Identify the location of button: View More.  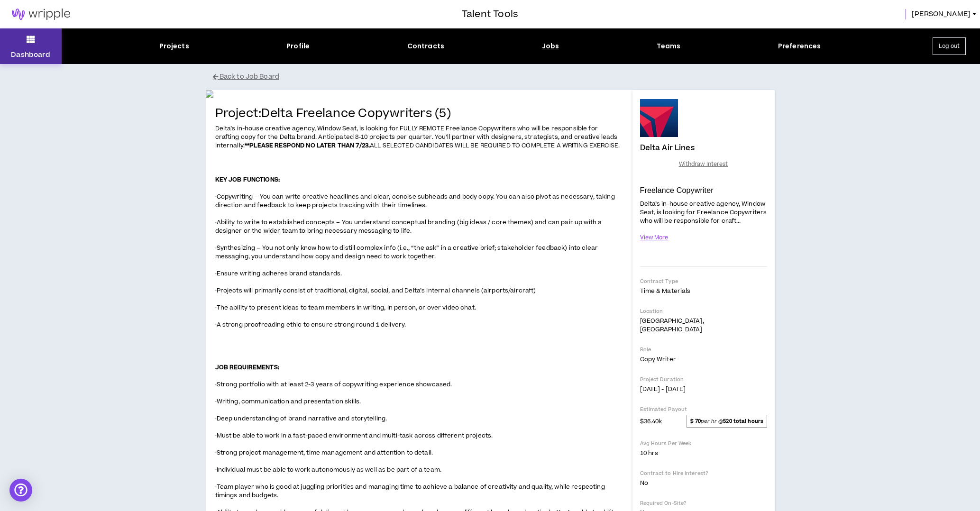
(654, 237).